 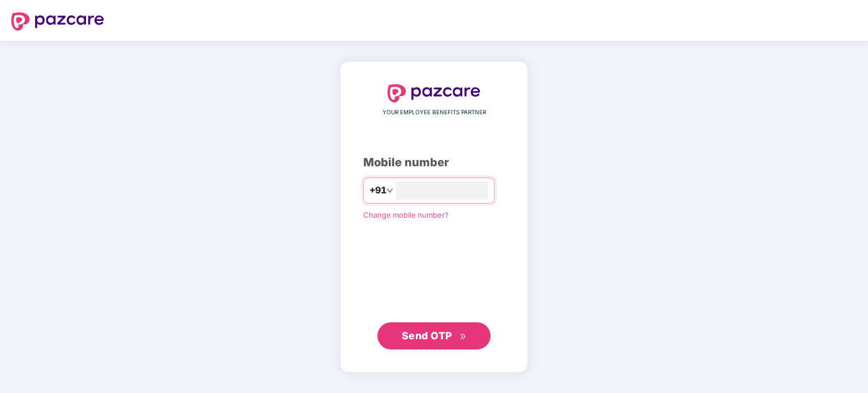 What do you see at coordinates (427, 336) in the screenshot?
I see `span: Send OTP` at bounding box center [427, 336].